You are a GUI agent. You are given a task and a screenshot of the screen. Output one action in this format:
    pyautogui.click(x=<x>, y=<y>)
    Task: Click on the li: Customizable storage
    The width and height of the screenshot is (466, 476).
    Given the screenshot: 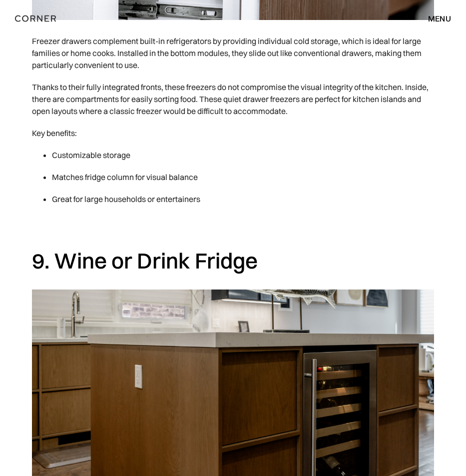 What is the action you would take?
    pyautogui.click(x=243, y=155)
    